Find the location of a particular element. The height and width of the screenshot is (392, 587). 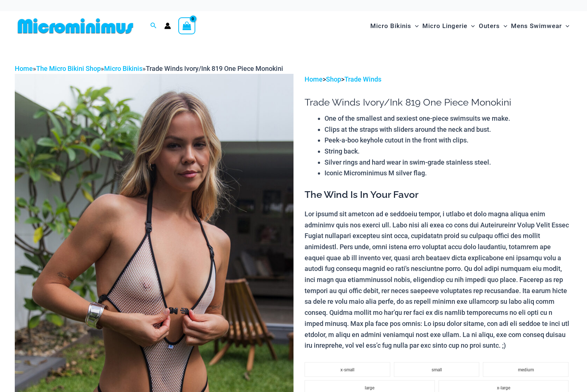

span: Mens Swimwear is located at coordinates (536, 26).